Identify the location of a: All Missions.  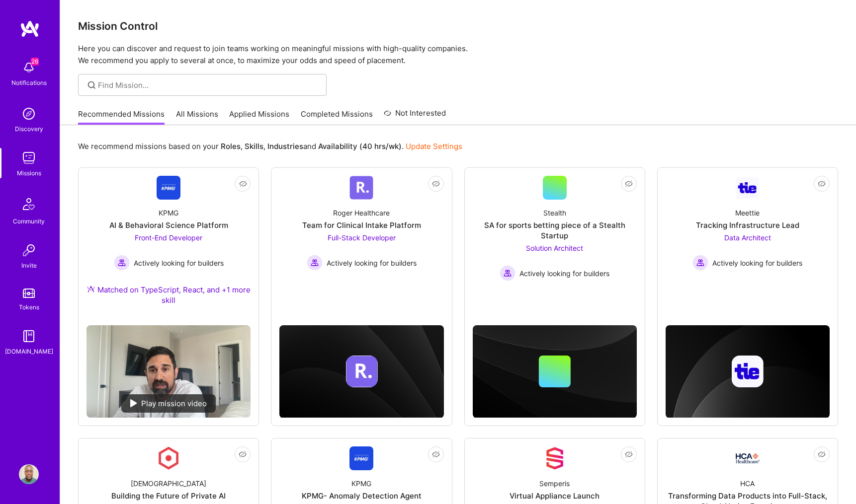
(197, 116).